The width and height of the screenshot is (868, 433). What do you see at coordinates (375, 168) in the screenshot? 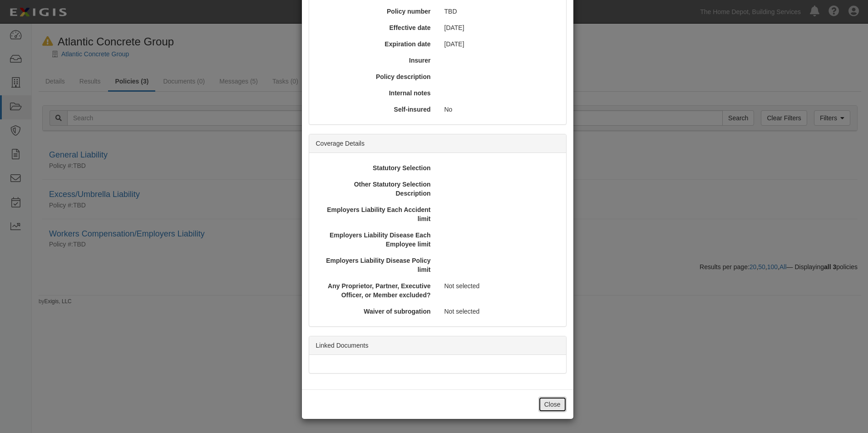
I see `div: Statutory Selection` at bounding box center [375, 168].